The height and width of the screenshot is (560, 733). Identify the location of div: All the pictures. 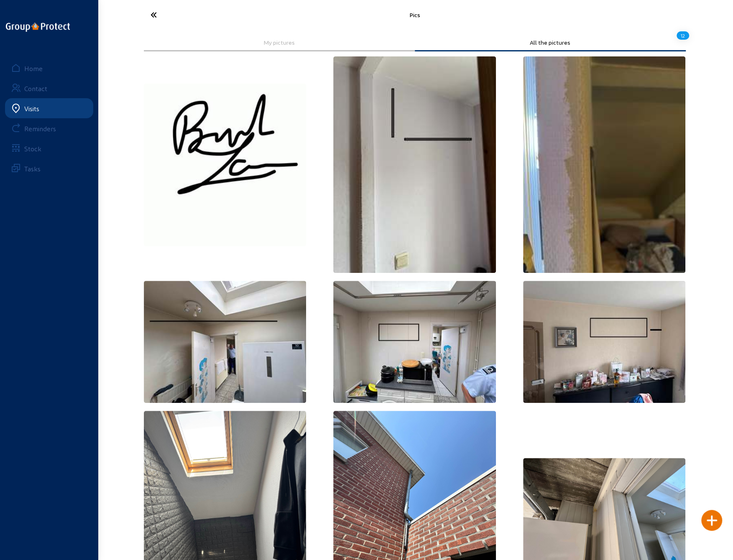
(550, 42).